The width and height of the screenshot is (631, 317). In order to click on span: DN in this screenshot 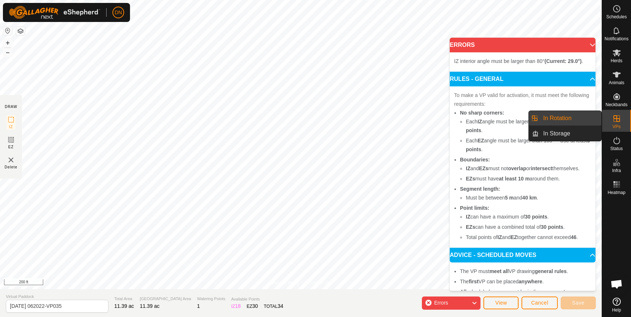, I will do `click(118, 12)`.